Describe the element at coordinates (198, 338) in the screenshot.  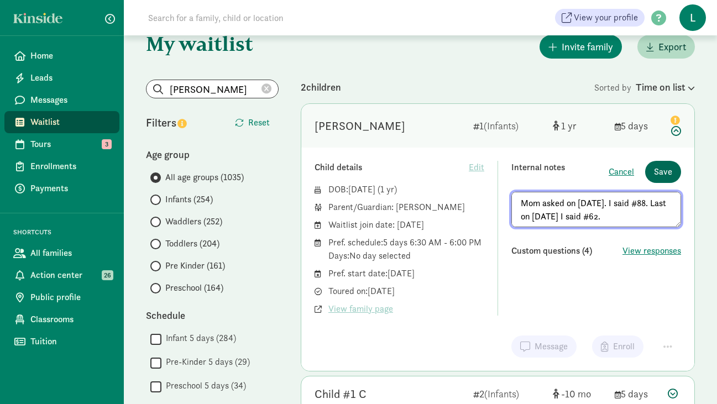
I see `label: Infant 5 days (284)` at that location.